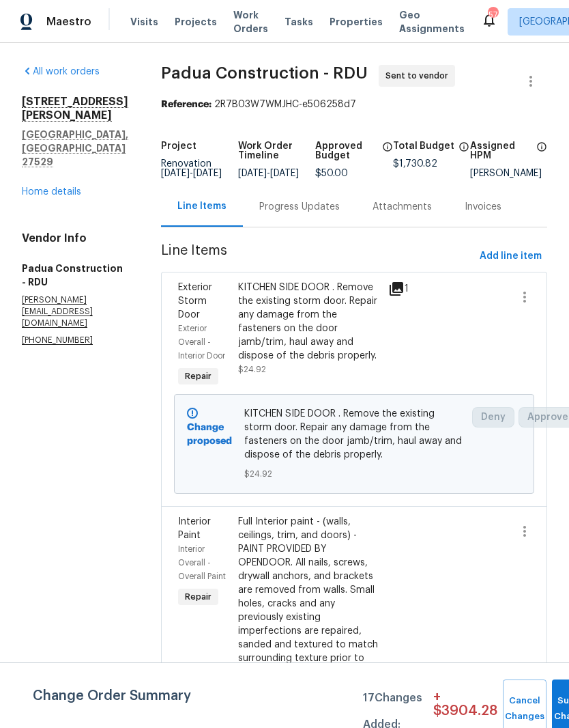 The image size is (569, 728). What do you see at coordinates (187, 105) in the screenshot?
I see `b: Reference:` at bounding box center [187, 105].